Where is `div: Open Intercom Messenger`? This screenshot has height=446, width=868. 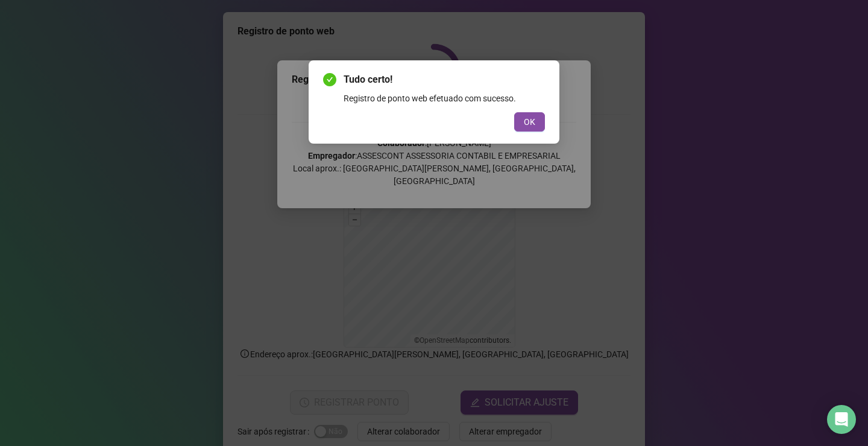
div: Open Intercom Messenger is located at coordinates (841, 419).